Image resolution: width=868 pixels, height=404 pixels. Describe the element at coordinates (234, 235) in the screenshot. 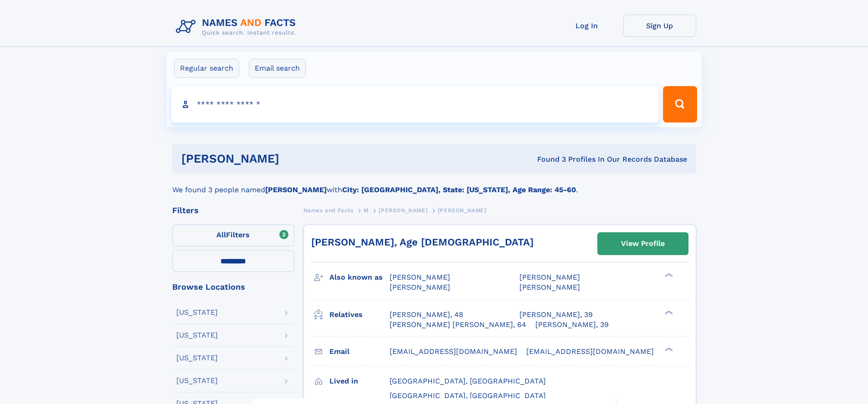

I see `label: Filters` at that location.